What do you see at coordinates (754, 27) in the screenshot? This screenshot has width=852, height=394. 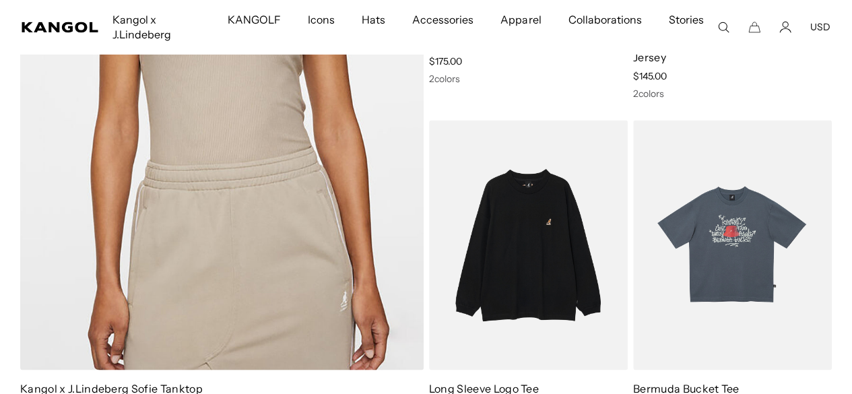 I see `button: Cart` at bounding box center [754, 27].